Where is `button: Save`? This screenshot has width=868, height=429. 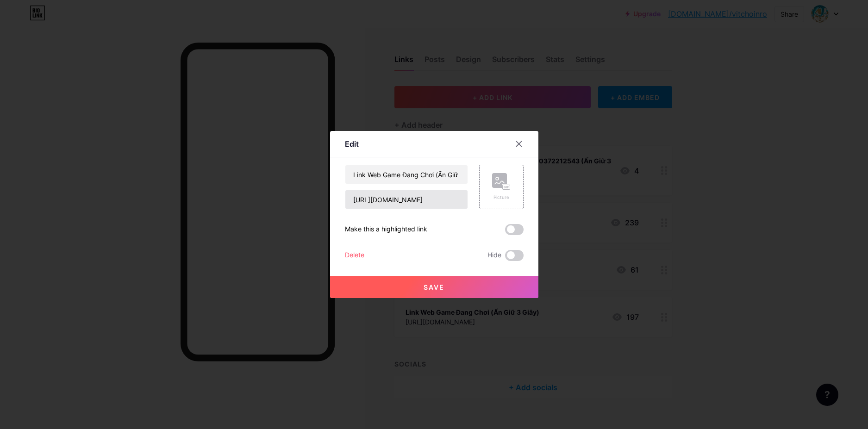
button: Save is located at coordinates (434, 287).